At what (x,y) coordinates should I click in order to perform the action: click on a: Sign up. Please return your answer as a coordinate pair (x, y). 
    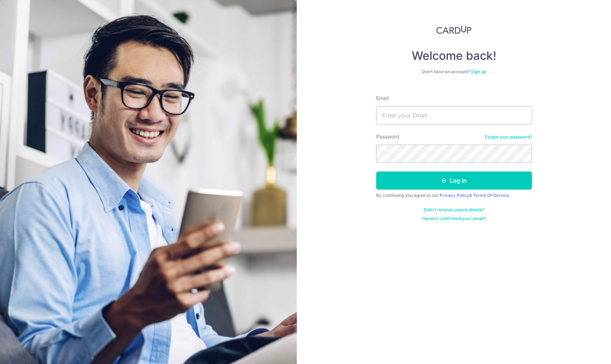
    Looking at the image, I should click on (478, 72).